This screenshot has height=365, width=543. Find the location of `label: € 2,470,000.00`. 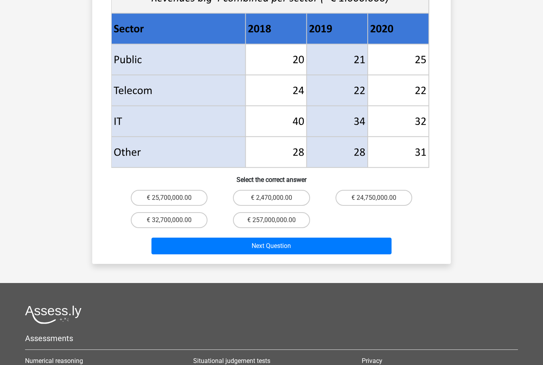

label: € 2,470,000.00 is located at coordinates (271, 198).